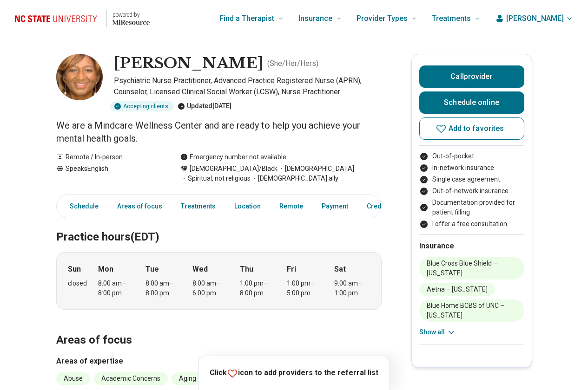 The height and width of the screenshot is (390, 588). I want to click on li: In-network insurance, so click(472, 168).